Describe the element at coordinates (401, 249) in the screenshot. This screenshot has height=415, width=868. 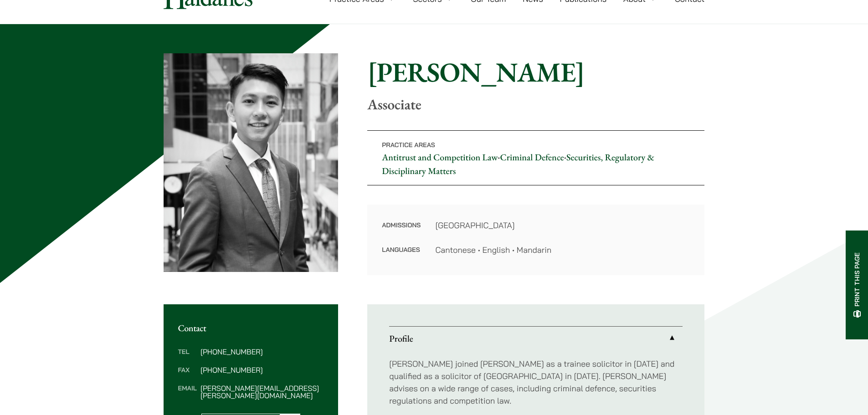
I see `dt: Languages` at that location.